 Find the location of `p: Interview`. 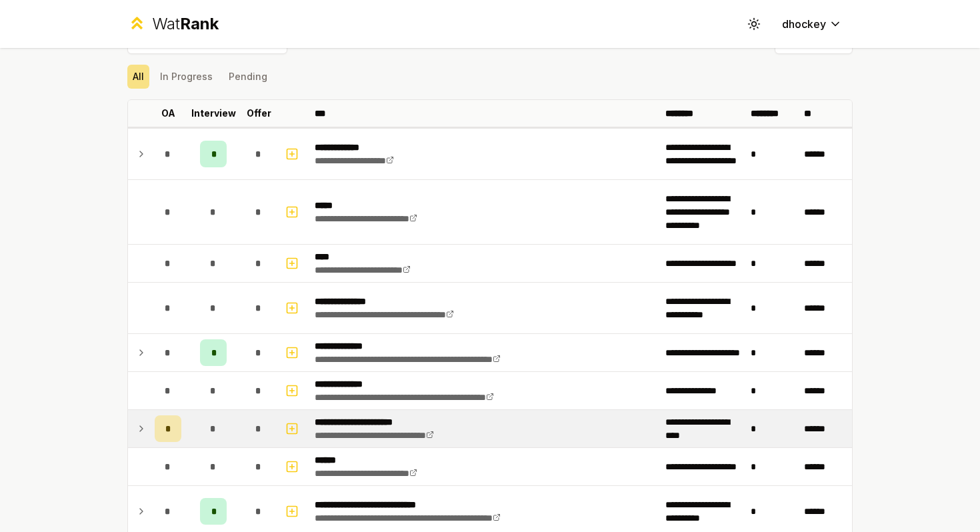

p: Interview is located at coordinates (213, 113).